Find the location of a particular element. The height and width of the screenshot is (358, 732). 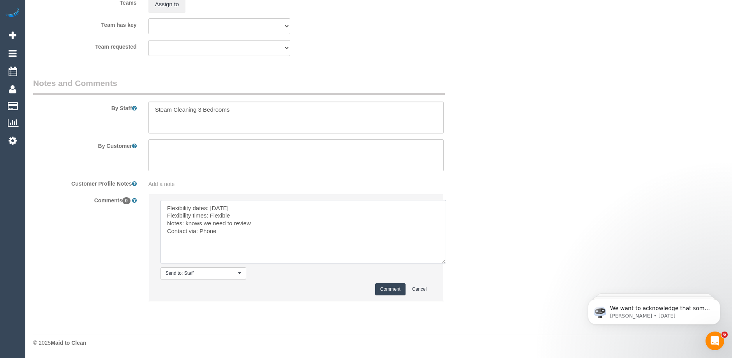

label: By Staff is located at coordinates (85, 107).